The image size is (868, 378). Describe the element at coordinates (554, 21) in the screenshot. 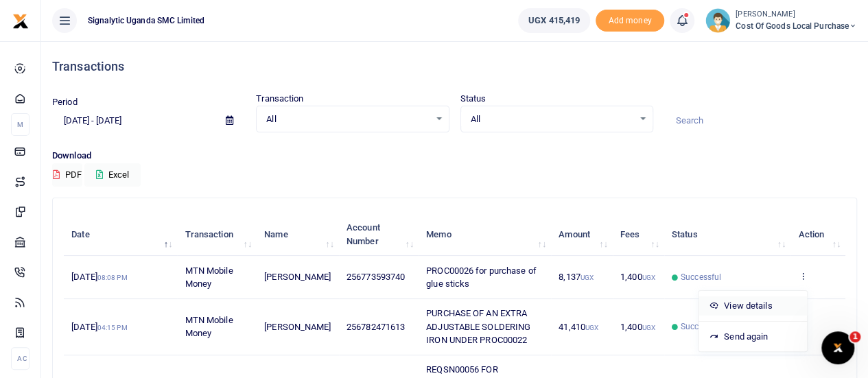

I see `span: UGX 415,419` at that location.